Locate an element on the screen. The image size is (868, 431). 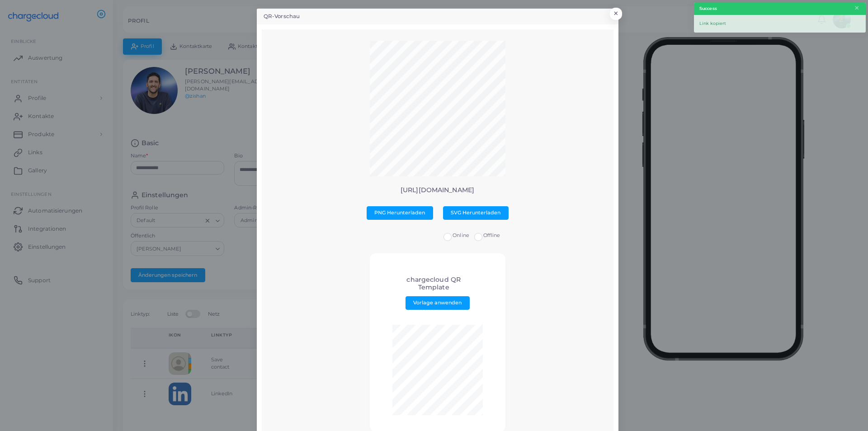
span: Offline is located at coordinates (492, 235).